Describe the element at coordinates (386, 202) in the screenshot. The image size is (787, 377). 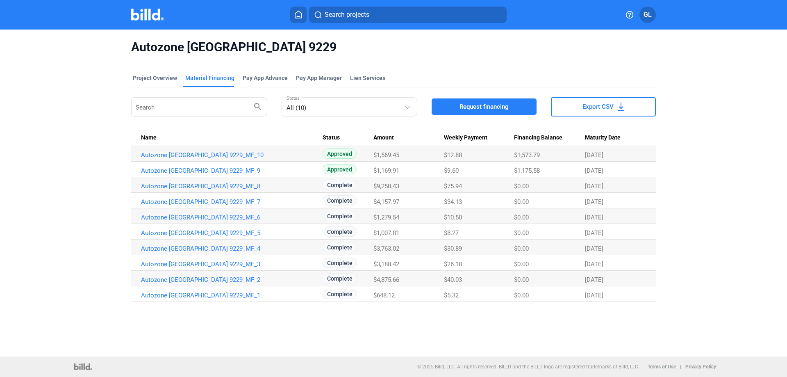
I see `span: $4,157.97` at that location.